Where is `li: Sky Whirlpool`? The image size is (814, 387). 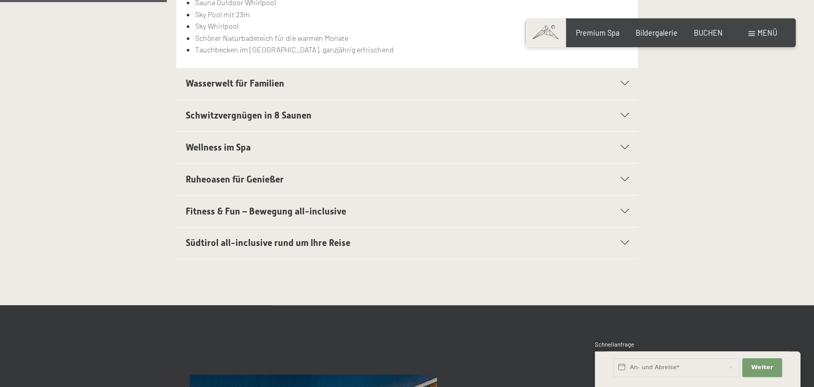
li: Sky Whirlpool is located at coordinates (412, 26).